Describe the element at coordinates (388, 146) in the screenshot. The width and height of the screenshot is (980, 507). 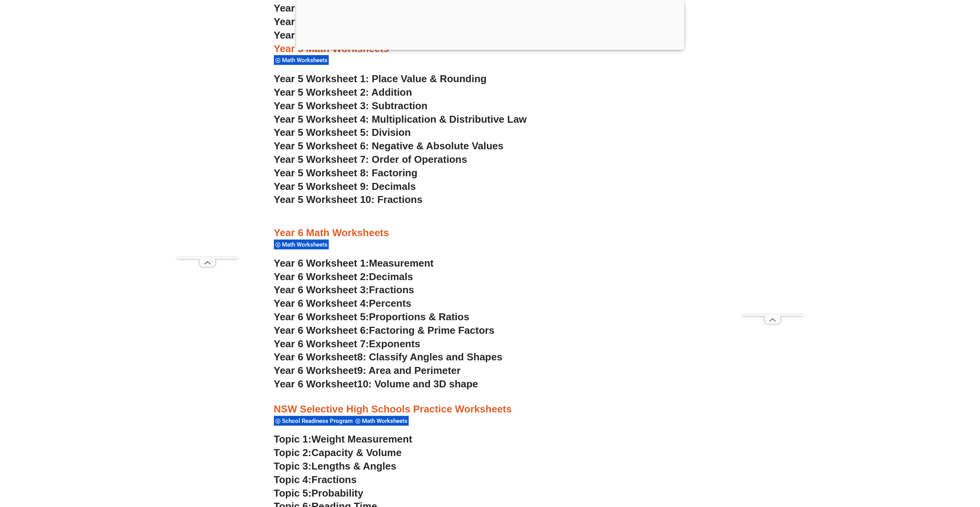
I see `a: Year 5 Worksheet 6: Negative & Absolute Values` at that location.